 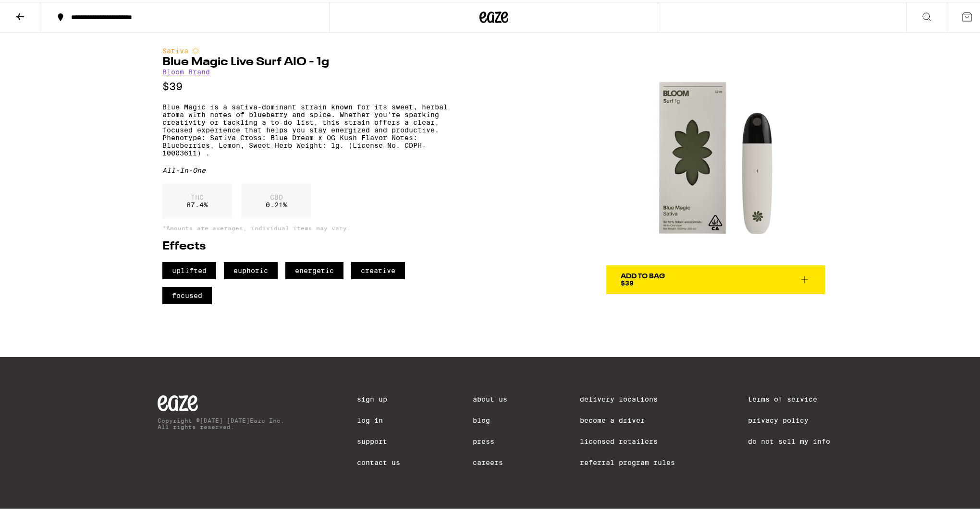 I want to click on div: 0.21 %, so click(x=276, y=199).